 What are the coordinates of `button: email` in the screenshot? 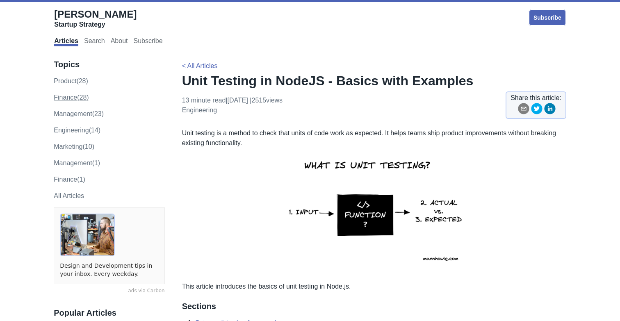 It's located at (524, 110).